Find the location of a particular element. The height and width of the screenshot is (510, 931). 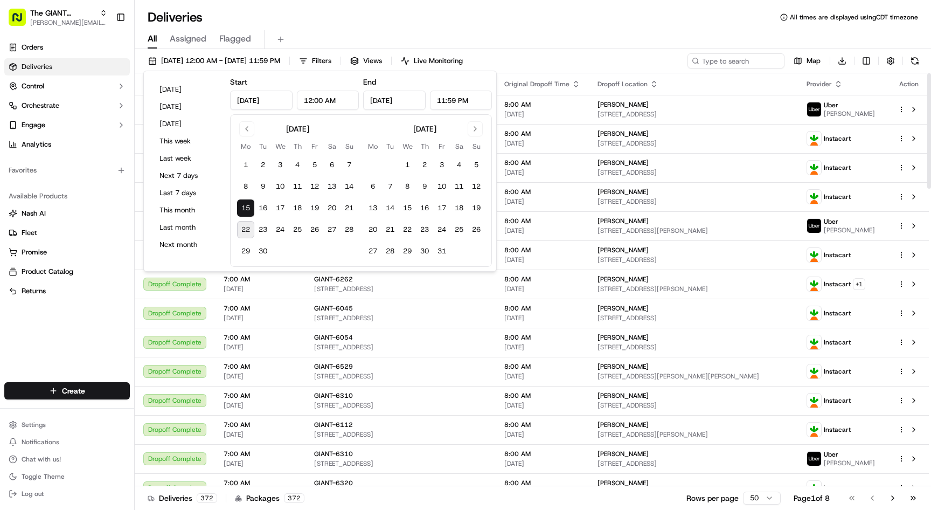

a: Analytics is located at coordinates (67, 144).